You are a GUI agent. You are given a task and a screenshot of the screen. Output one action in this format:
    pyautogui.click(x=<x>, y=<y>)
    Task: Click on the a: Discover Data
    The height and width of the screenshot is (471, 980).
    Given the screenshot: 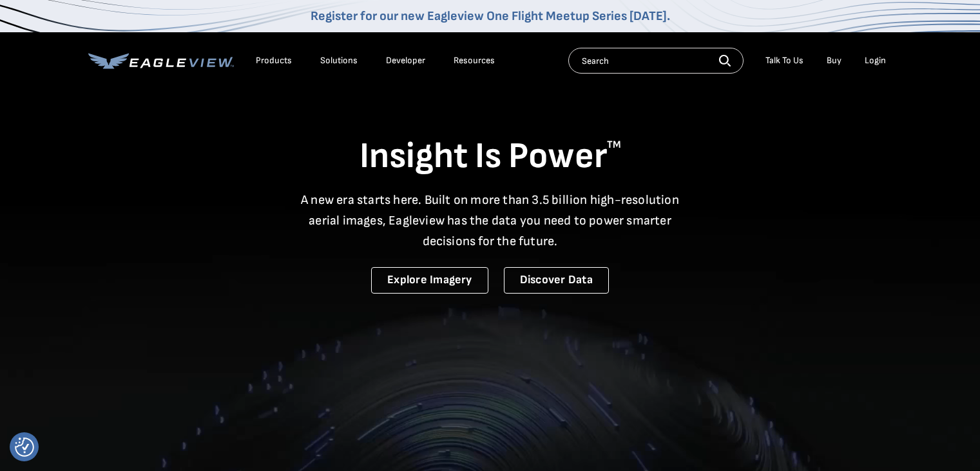 What is the action you would take?
    pyautogui.click(x=556, y=279)
    